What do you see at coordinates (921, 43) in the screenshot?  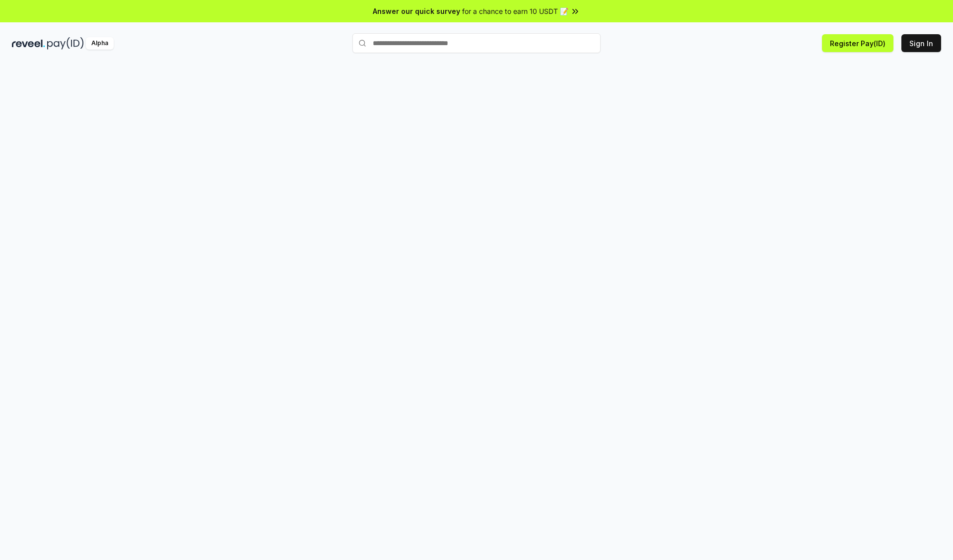 I see `button: Sign In` at bounding box center [921, 43].